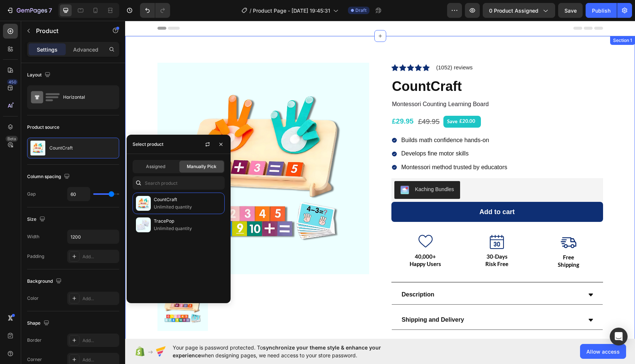 The height and width of the screenshot is (364, 635). What do you see at coordinates (372, 235) in the screenshot?
I see `strong: 30-Days` at bounding box center [372, 235].